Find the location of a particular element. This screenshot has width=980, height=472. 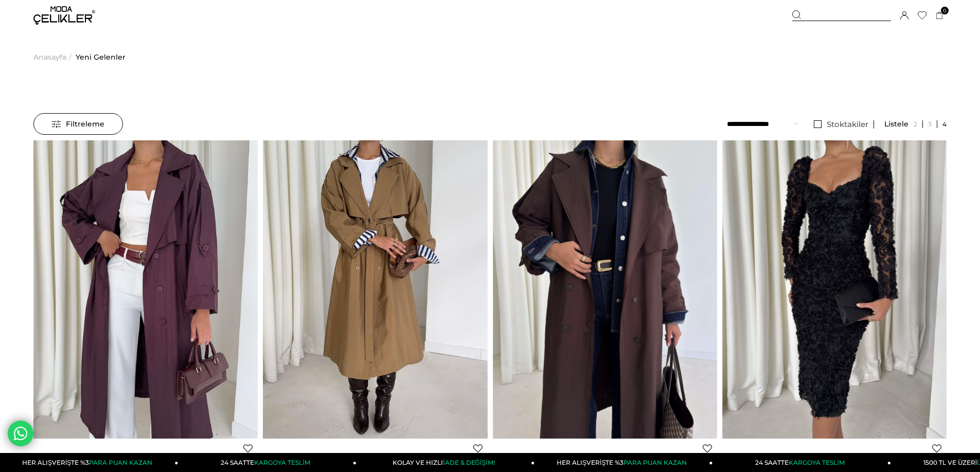

span: 0 is located at coordinates (945, 10).